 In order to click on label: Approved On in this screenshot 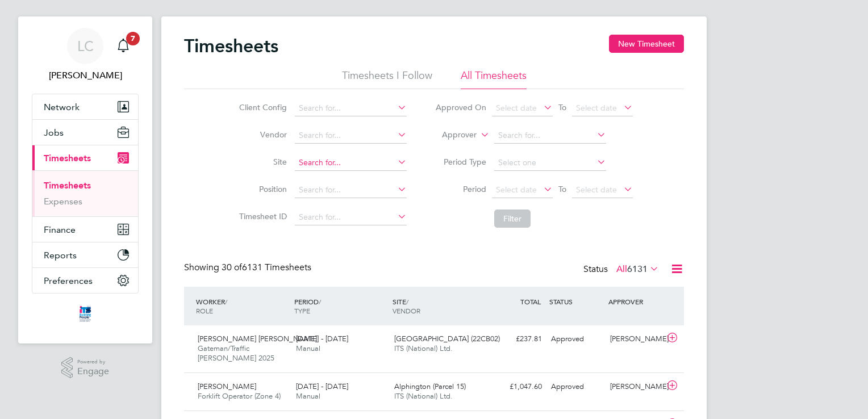, I will do `click(461, 108)`.